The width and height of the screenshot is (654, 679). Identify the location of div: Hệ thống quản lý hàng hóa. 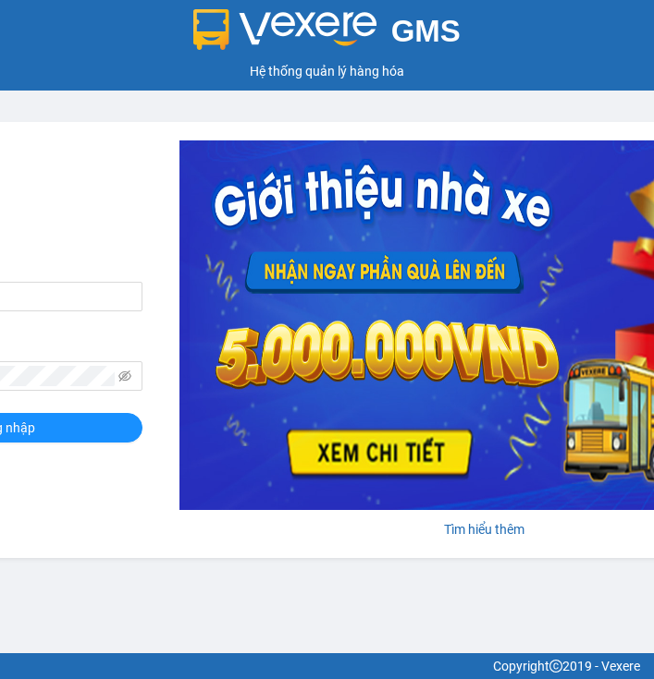
(326, 71).